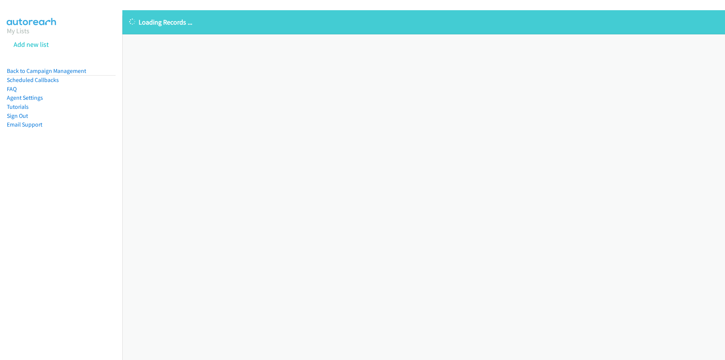  Describe the element at coordinates (46, 71) in the screenshot. I see `a: Back to Campaign Management` at that location.